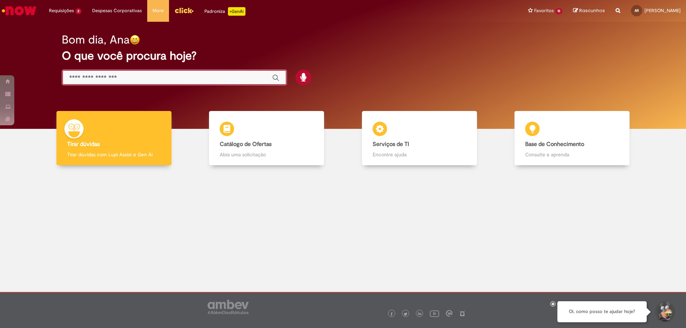  Describe the element at coordinates (406, 315) in the screenshot. I see `img: logo_footer_twitter.png` at that location.